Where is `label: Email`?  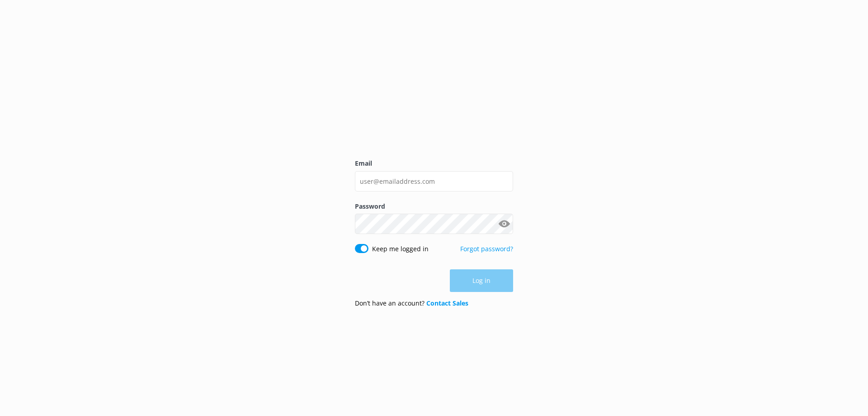 label: Email is located at coordinates (434, 163).